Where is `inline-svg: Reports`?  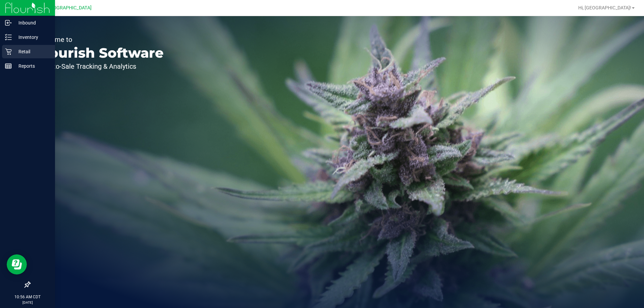
inline-svg: Reports is located at coordinates (8, 66).